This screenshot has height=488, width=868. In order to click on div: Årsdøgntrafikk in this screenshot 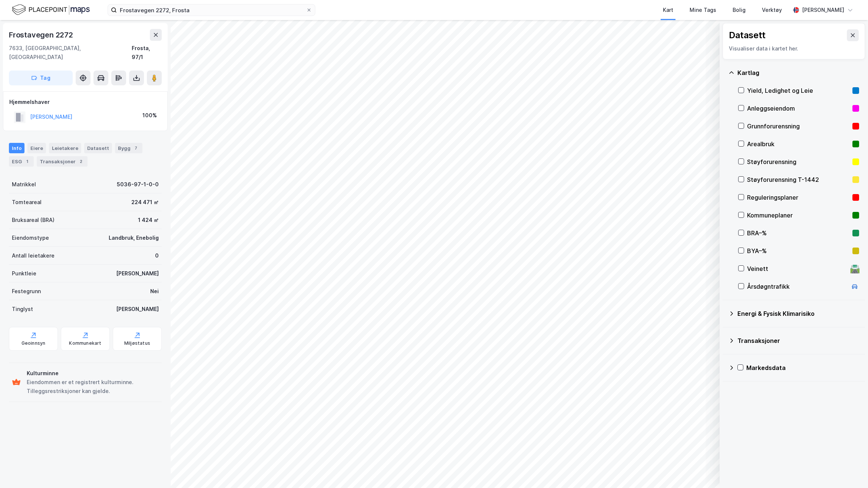, I will do `click(796, 286)`.